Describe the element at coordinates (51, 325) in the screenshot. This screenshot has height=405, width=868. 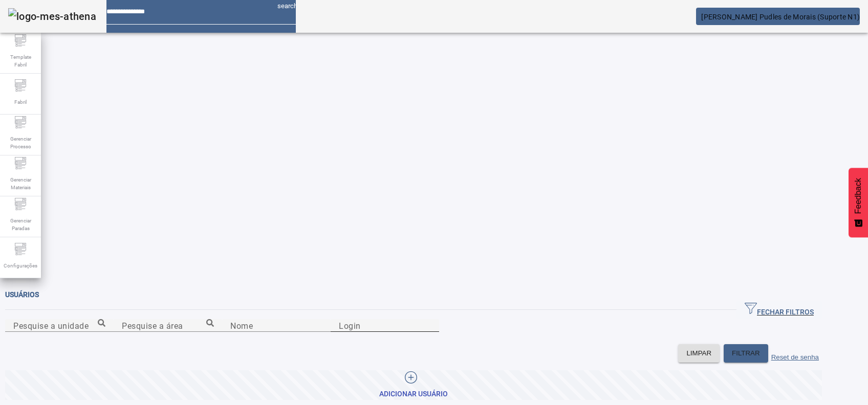
I see `mat-label: Pesquise a unidade` at that location.